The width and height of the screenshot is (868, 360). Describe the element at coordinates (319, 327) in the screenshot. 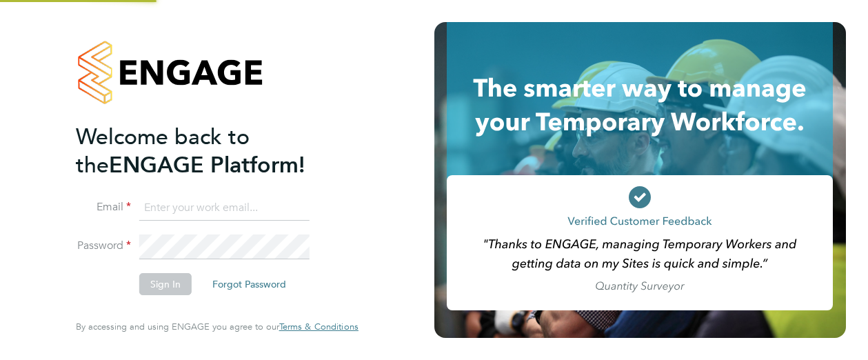

I see `a: Terms & Conditions` at that location.